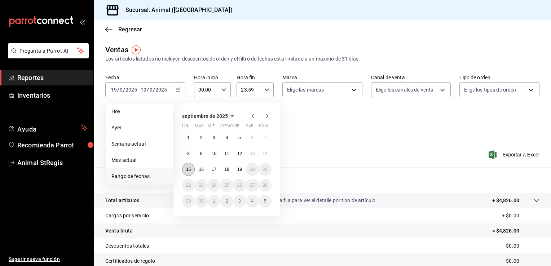  I want to click on img: Tooltip marker, so click(136, 50).